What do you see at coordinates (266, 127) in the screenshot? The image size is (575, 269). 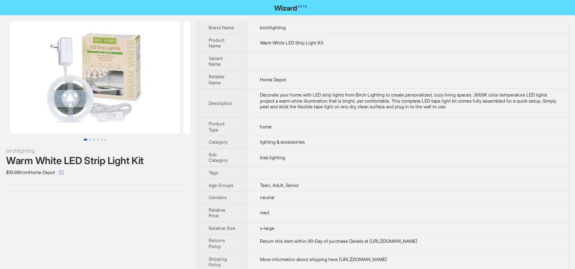 I see `span: home` at bounding box center [266, 127].